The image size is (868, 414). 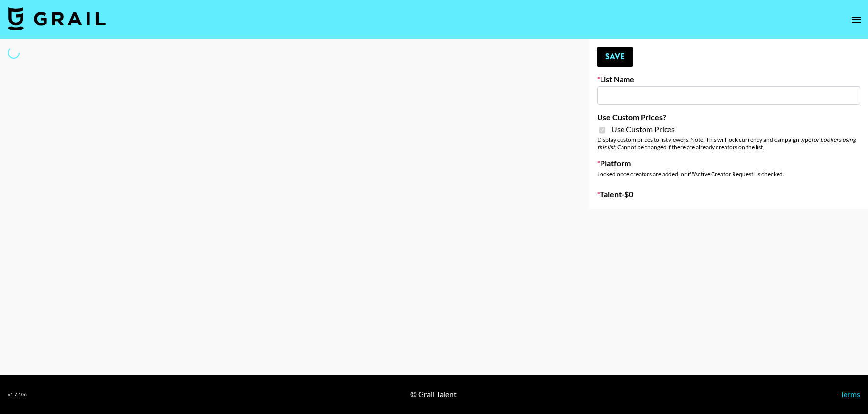 What do you see at coordinates (433, 395) in the screenshot?
I see `div: © Grail Talent` at bounding box center [433, 395].